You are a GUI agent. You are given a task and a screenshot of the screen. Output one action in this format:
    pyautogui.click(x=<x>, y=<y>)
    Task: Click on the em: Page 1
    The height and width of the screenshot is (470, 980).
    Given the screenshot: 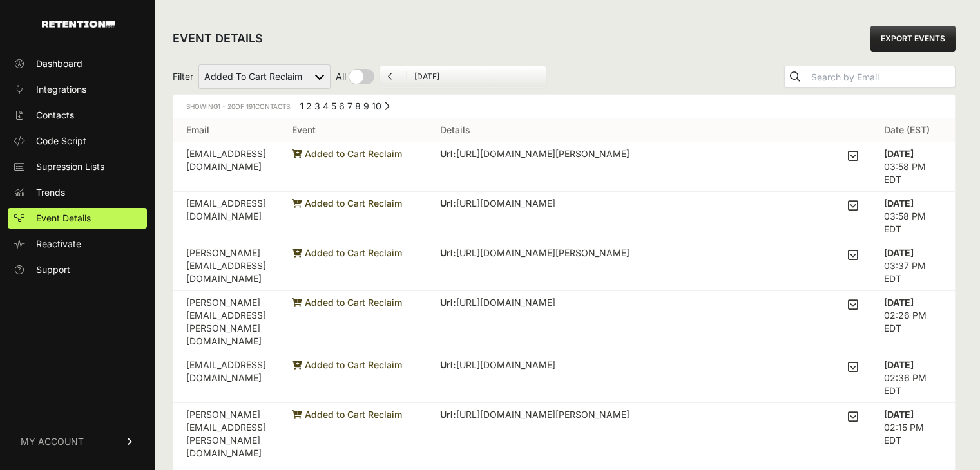 What is the action you would take?
    pyautogui.click(x=302, y=105)
    